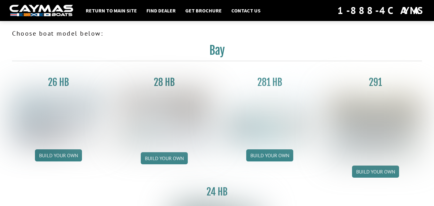 This screenshot has height=206, width=434. Describe the element at coordinates (246, 10) in the screenshot. I see `a: Contact Us` at that location.